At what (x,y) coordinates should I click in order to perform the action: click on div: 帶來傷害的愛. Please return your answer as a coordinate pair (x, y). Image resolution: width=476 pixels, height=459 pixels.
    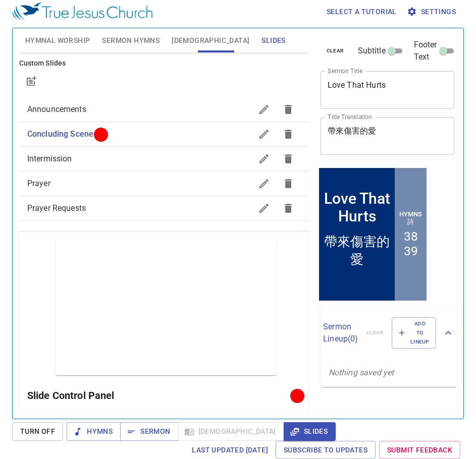
    Looking at the image, I should click on (40, 85).